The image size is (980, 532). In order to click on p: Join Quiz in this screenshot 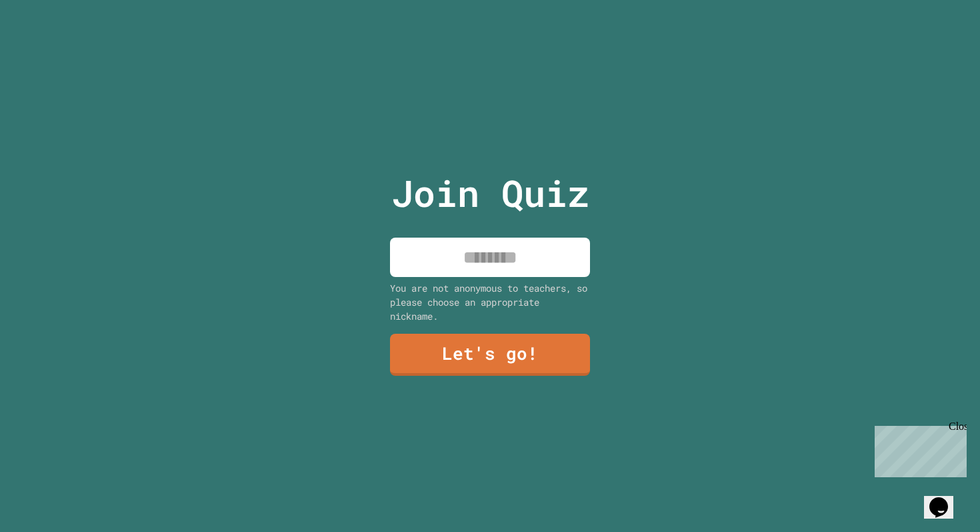, I will do `click(490, 193)`.